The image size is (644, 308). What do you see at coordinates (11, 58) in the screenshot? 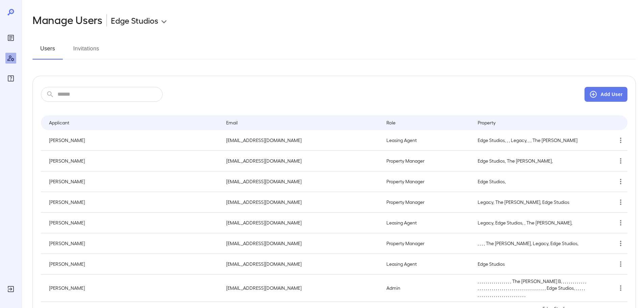
I see `div: Manage Users` at bounding box center [11, 58].